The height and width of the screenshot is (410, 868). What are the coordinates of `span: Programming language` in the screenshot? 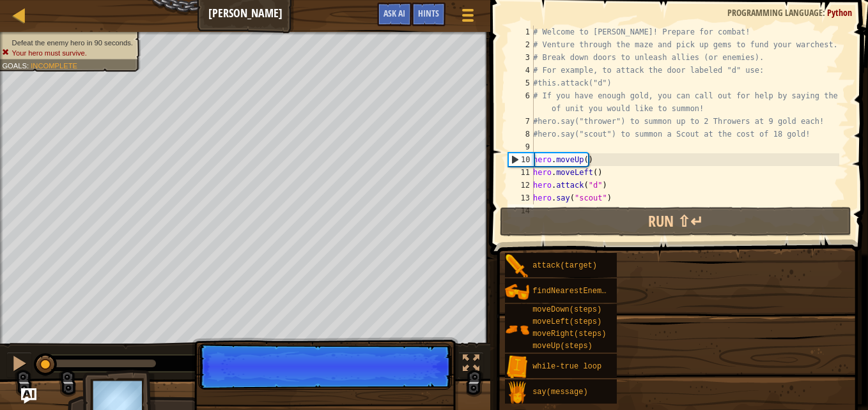 It's located at (775, 12).